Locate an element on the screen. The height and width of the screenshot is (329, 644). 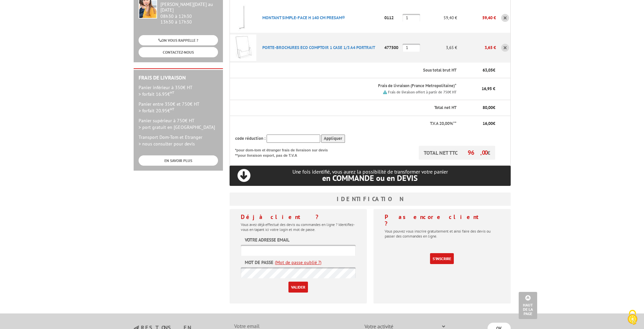
span: > forfait 20.95€ is located at coordinates (157, 110).